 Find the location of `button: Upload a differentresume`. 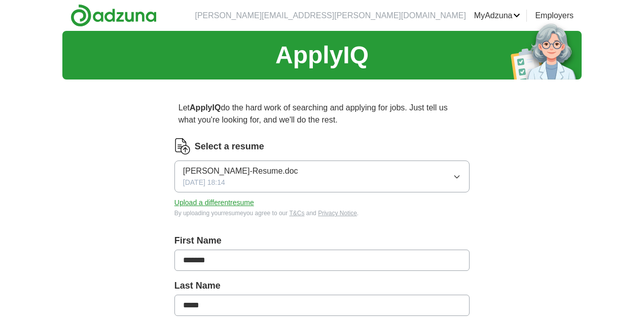

button: Upload a differentresume is located at coordinates (214, 203).